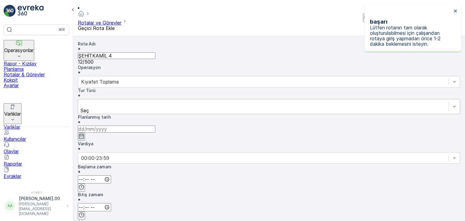 The width and height of the screenshot is (465, 221). I want to click on h3: başarı, so click(411, 21).